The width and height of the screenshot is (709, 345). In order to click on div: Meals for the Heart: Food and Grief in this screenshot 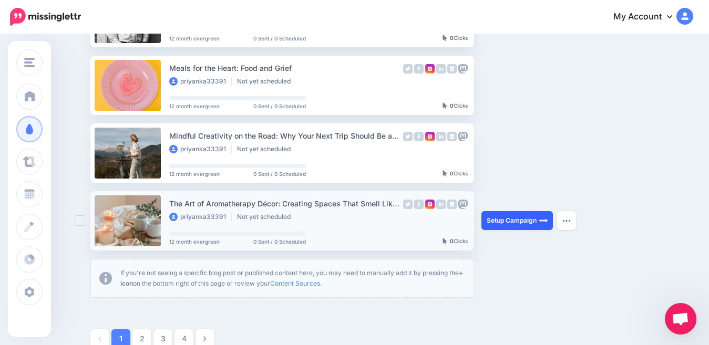, I will do `click(284, 68)`.